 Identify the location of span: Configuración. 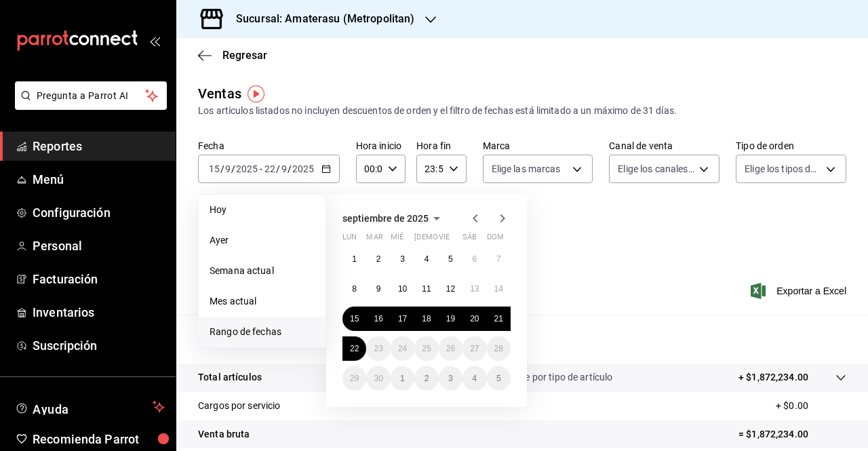
(98, 212).